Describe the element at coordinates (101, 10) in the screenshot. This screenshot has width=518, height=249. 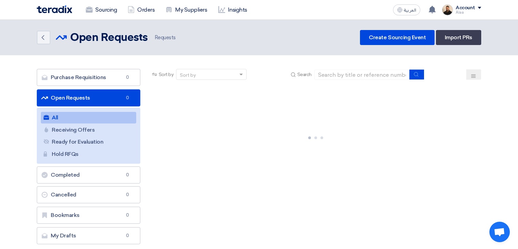
I see `a: Sourcing` at that location.